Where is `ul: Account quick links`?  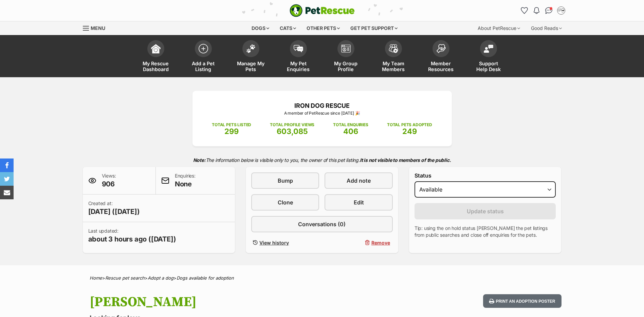 ul: Account quick links is located at coordinates (543, 10).